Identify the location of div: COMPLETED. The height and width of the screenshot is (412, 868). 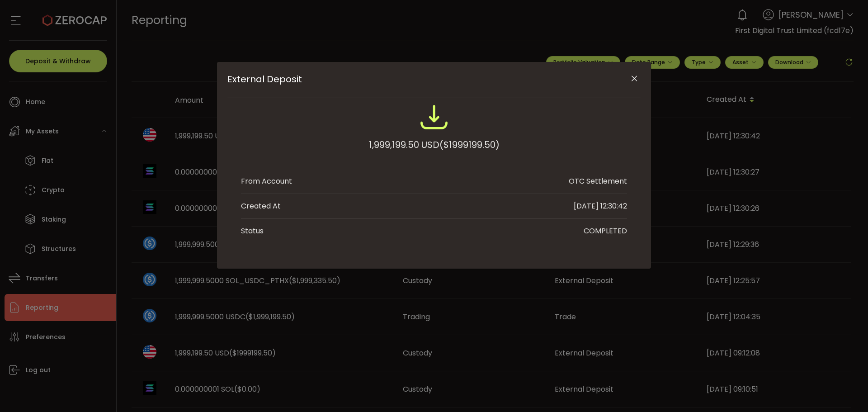
(605, 231).